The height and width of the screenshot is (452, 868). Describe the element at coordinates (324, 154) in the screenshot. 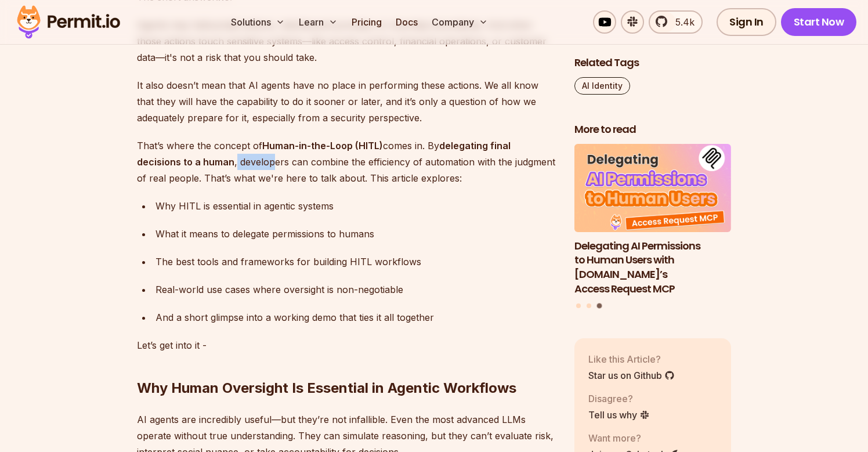

I see `strong: delegating final decisions to a human` at that location.